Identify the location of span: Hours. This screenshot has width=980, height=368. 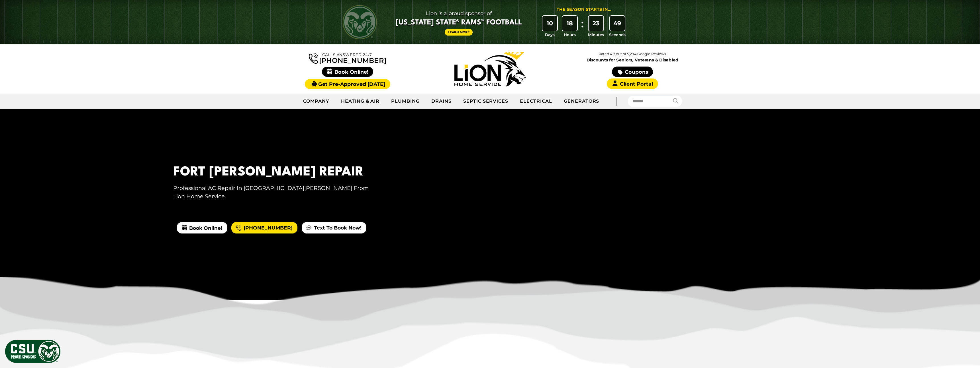
(570, 35).